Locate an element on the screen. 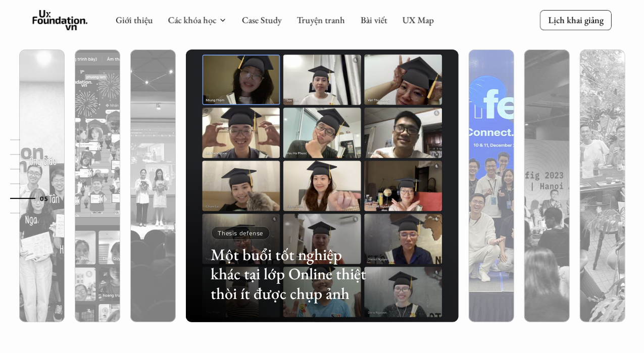  p: Thesis defense is located at coordinates (240, 233).